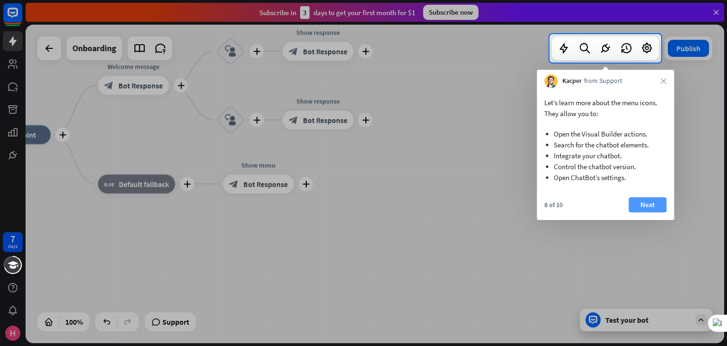  I want to click on div: 8 of 10, so click(553, 205).